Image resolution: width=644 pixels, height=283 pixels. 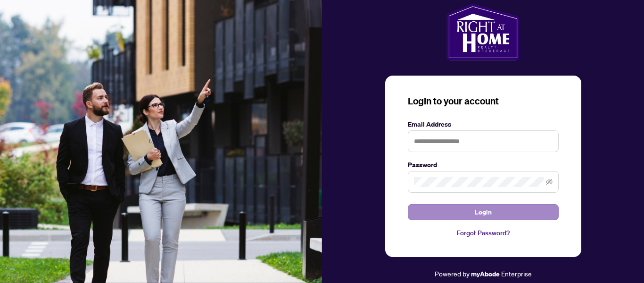 What do you see at coordinates (483, 102) in the screenshot?
I see `h3: Login to your account` at bounding box center [483, 102].